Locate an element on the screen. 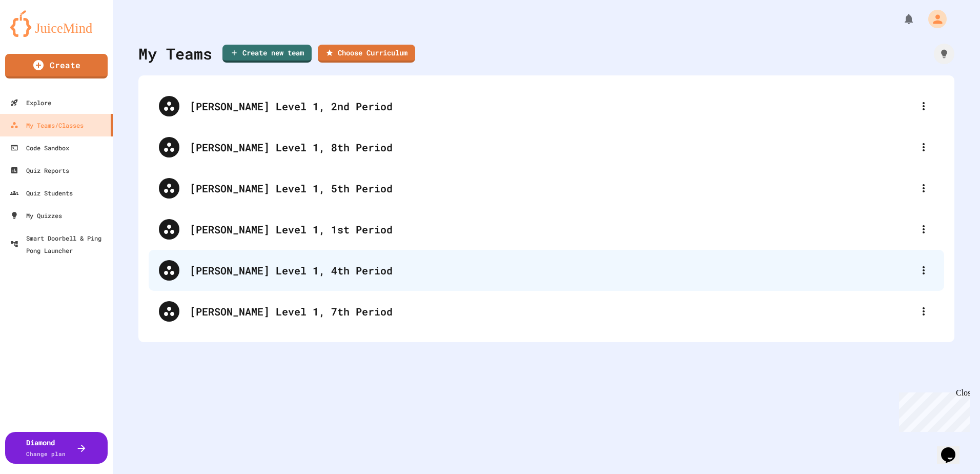 The width and height of the screenshot is (980, 474). div: Quiz Reports is located at coordinates (39, 170).